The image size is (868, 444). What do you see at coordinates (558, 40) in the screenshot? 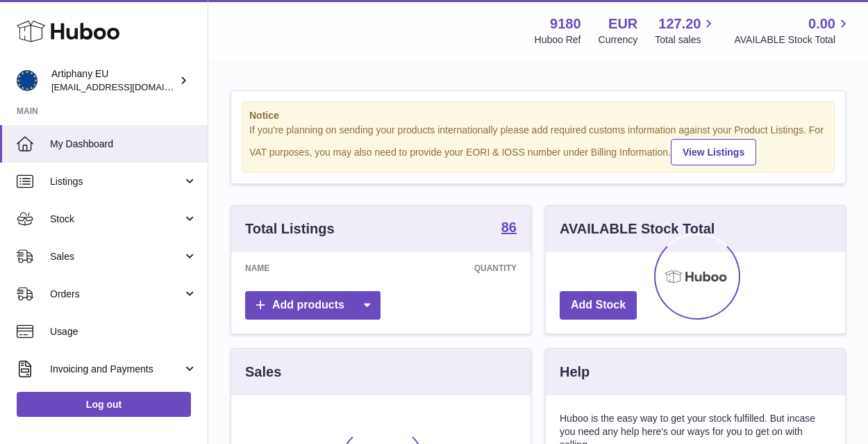
I see `div: Huboo Ref` at bounding box center [558, 40].